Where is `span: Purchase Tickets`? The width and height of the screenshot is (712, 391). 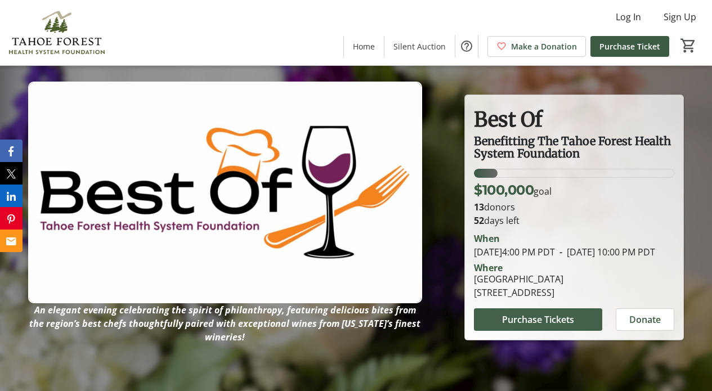 span: Purchase Tickets is located at coordinates (538, 320).